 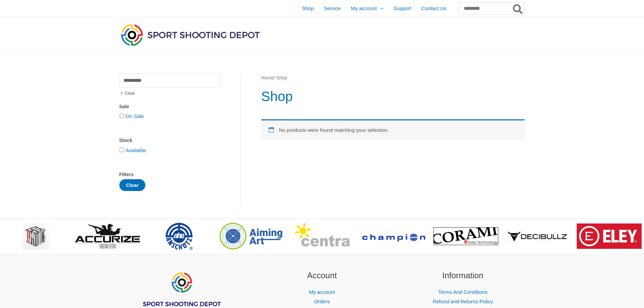 What do you see at coordinates (268, 78) in the screenshot?
I see `a: Home` at bounding box center [268, 78].